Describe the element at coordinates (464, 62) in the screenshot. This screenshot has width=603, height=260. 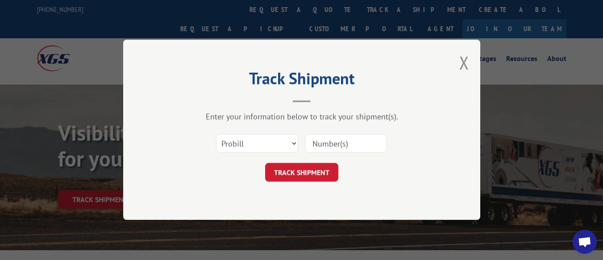
I see `button: Close modal` at that location.